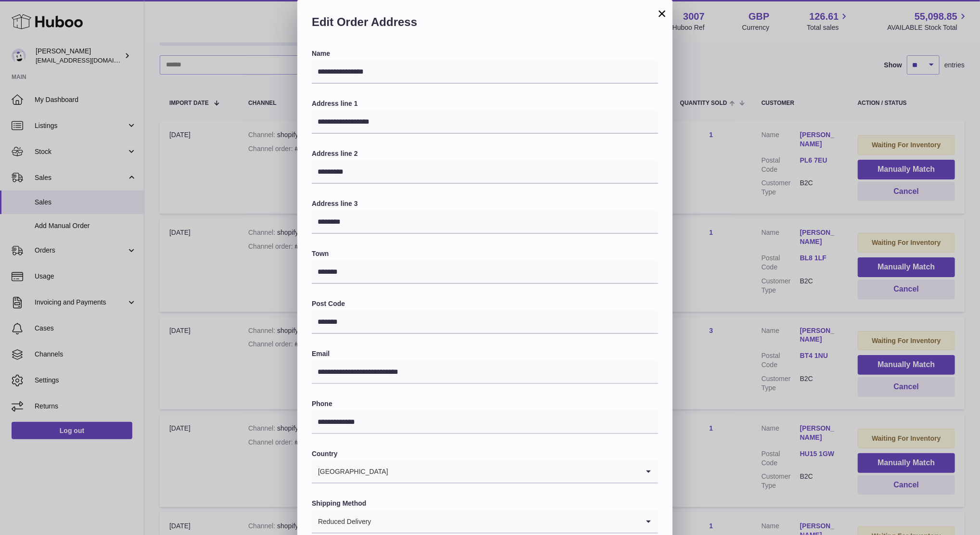 The height and width of the screenshot is (535, 980). I want to click on label: Shipping Method, so click(485, 504).